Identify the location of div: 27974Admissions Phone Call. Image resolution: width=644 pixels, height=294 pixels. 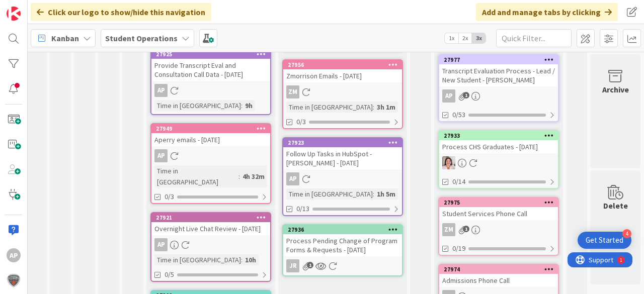
(498, 276).